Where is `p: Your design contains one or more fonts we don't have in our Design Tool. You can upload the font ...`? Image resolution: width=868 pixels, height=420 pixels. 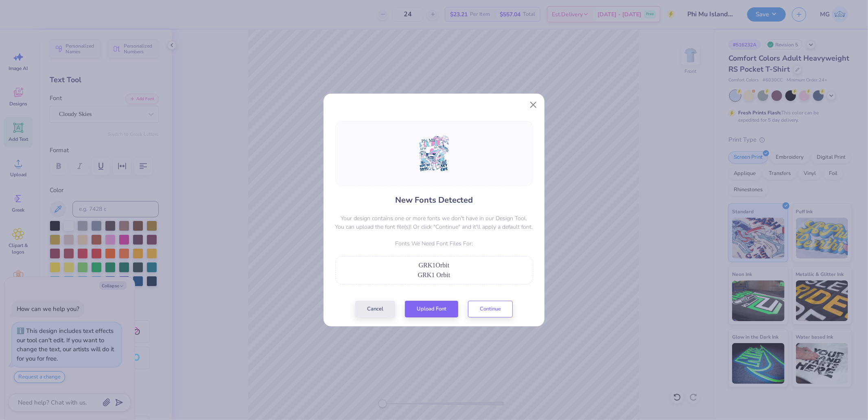
p: Your design contains one or more fonts we don't have in our Design Tool. You can upload the font ... is located at coordinates (434, 222).